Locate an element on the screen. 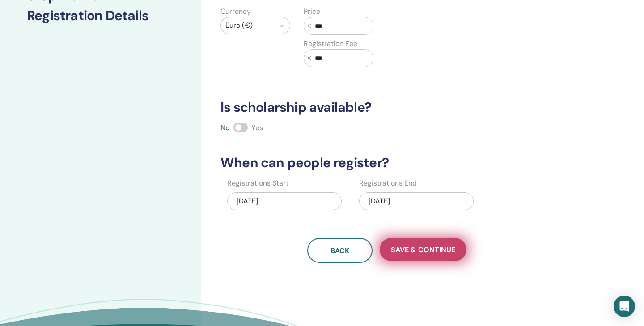 The image size is (644, 326). span: No is located at coordinates (225, 128).